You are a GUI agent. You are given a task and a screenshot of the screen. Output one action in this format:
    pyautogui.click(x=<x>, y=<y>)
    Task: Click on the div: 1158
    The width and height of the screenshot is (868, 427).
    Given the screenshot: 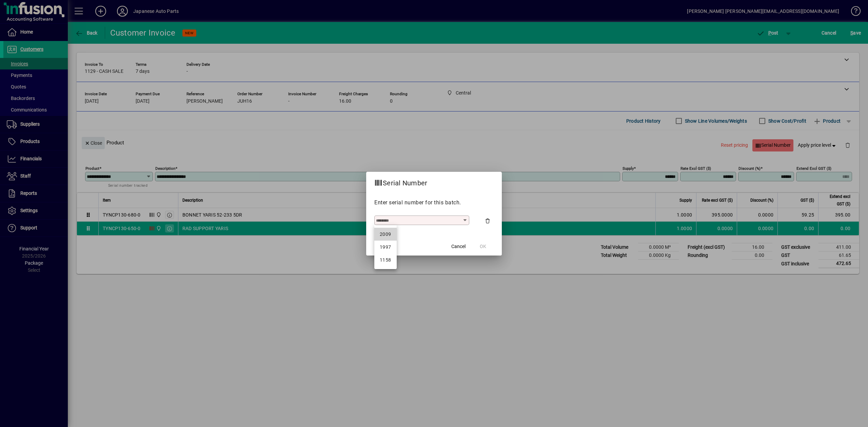 What is the action you would take?
    pyautogui.click(x=385, y=260)
    